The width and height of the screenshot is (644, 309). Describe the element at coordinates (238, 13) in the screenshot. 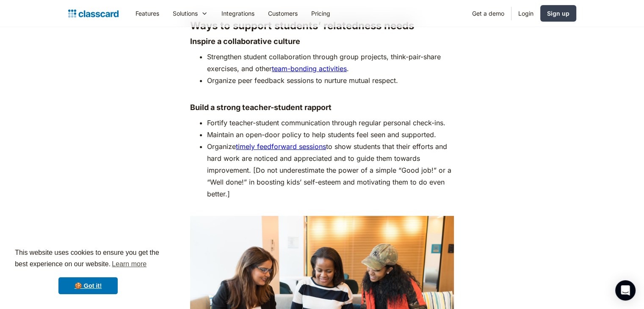

I see `a: Integrations` at that location.